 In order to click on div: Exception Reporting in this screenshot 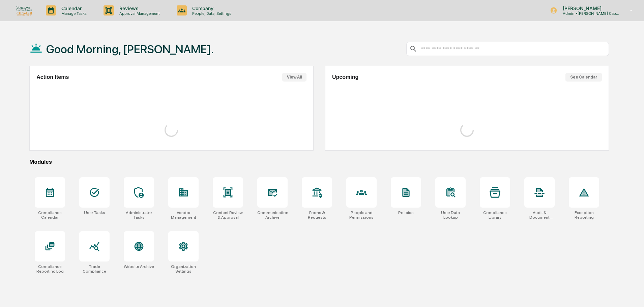, I will do `click(584, 215)`.